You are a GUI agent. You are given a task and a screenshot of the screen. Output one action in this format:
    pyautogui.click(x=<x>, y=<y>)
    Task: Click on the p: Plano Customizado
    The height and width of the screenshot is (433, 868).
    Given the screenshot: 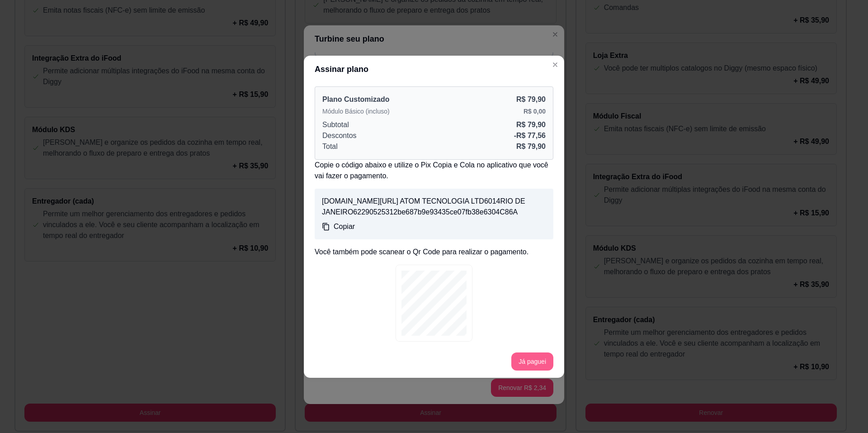 What is the action you would take?
    pyautogui.click(x=356, y=99)
    